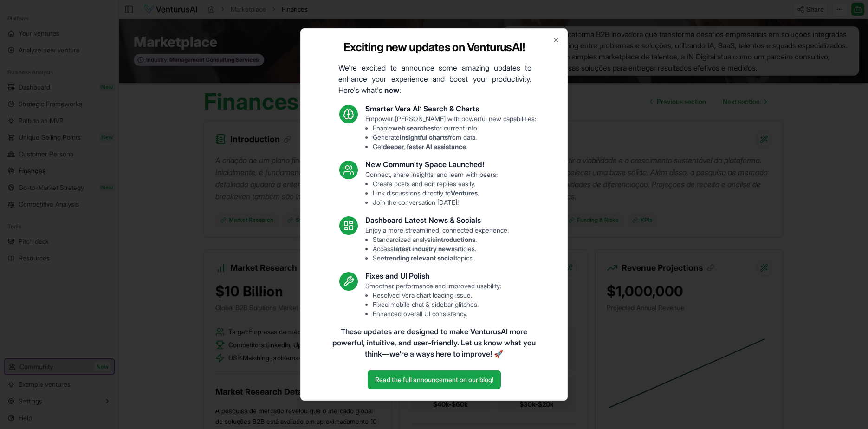 The image size is (868, 429). I want to click on p: Enjoy a more streamlined, connected experience:, so click(437, 245).